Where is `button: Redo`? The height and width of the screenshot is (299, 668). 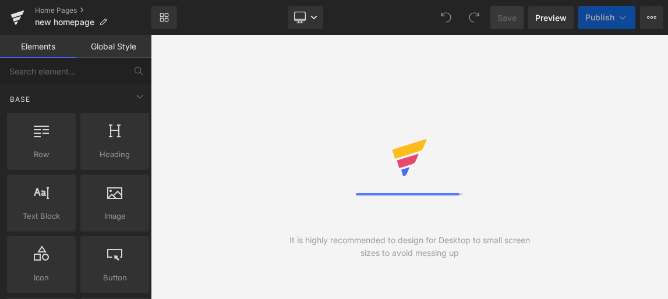
button: Redo is located at coordinates (474, 17).